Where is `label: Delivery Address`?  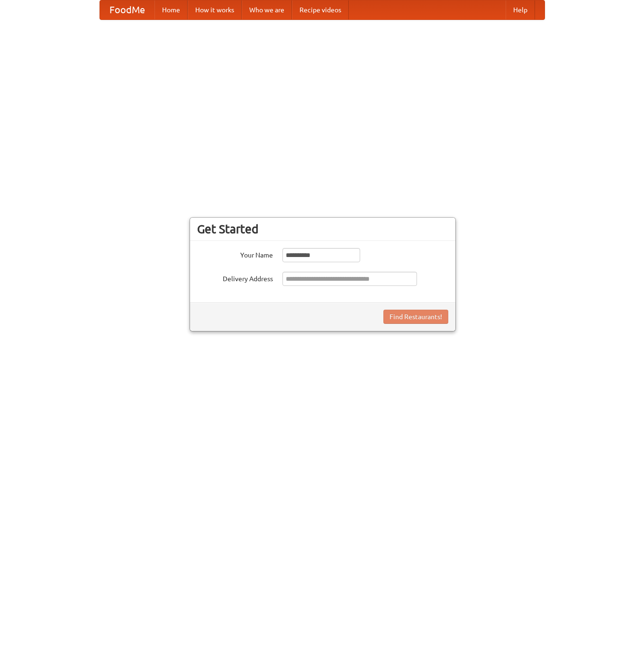 label: Delivery Address is located at coordinates (235, 277).